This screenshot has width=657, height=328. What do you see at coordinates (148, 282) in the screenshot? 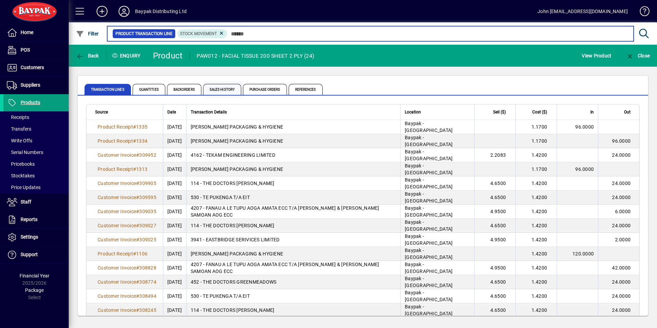
I see `span: 308774` at bounding box center [148, 282].